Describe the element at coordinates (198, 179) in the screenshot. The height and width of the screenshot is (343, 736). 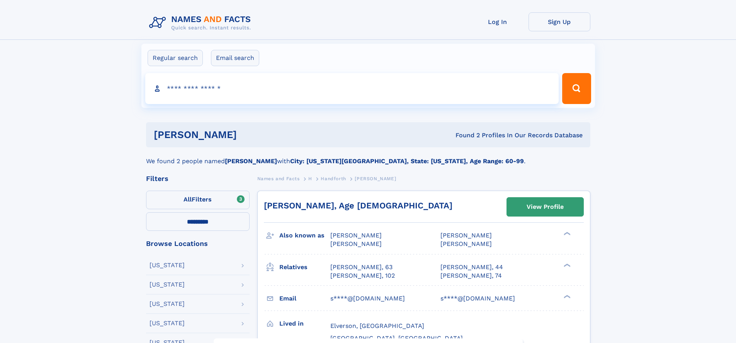
I see `div: Filters` at that location.